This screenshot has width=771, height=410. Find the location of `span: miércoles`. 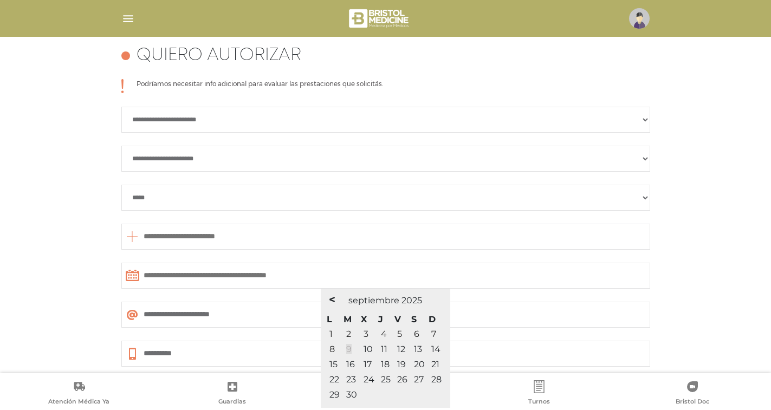

span: miércoles is located at coordinates (364, 319).